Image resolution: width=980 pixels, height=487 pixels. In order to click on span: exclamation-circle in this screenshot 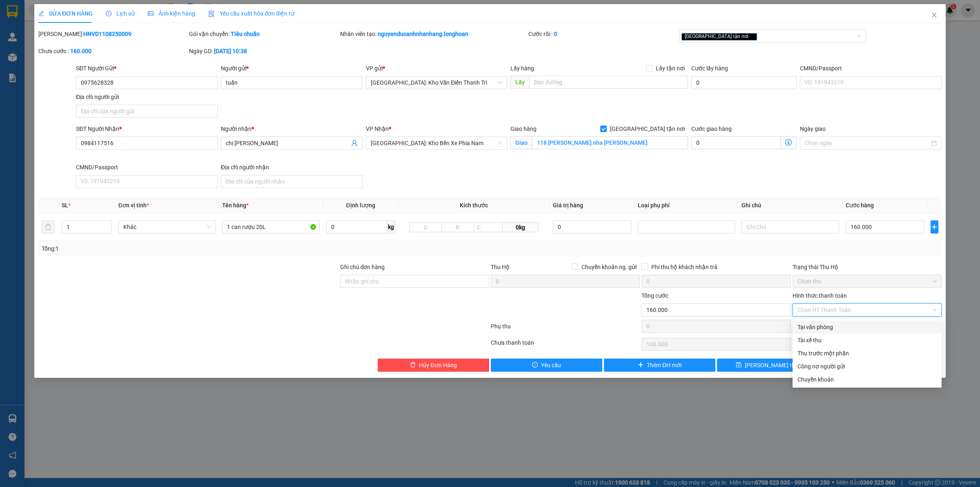, I will do `click(534, 365)`.